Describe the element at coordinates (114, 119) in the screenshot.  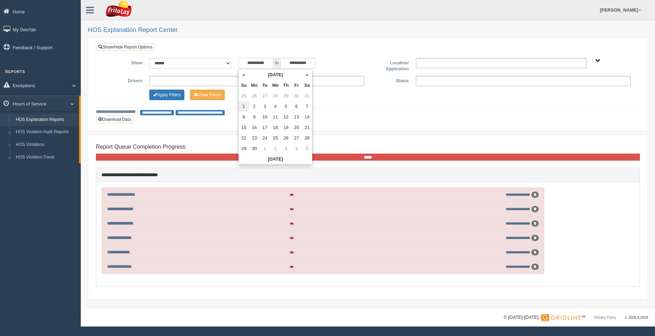
I see `button: Download Data` at that location.